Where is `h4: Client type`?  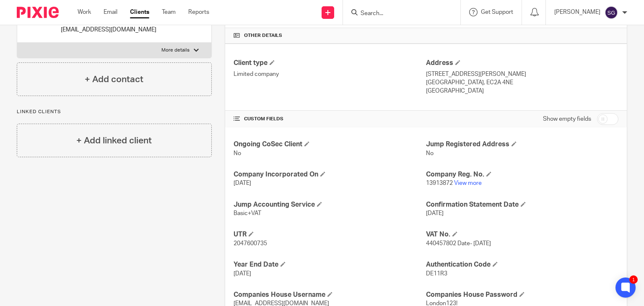 h4: Client type is located at coordinates (329, 63).